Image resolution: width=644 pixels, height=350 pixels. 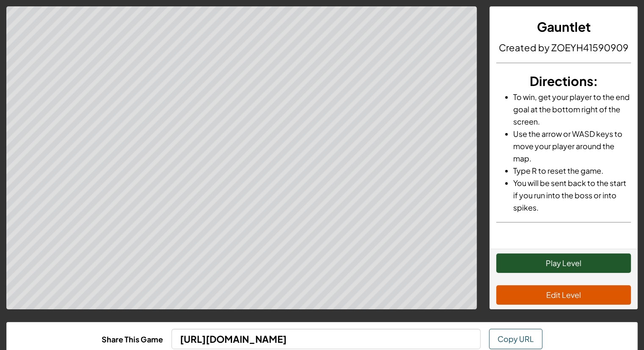 What do you see at coordinates (516, 338) in the screenshot?
I see `span: Copy URL` at bounding box center [516, 338].